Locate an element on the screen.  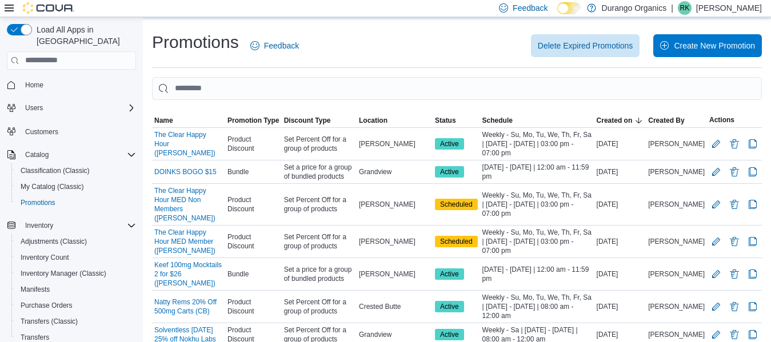
button: Classification (Classic) is located at coordinates (76, 171).